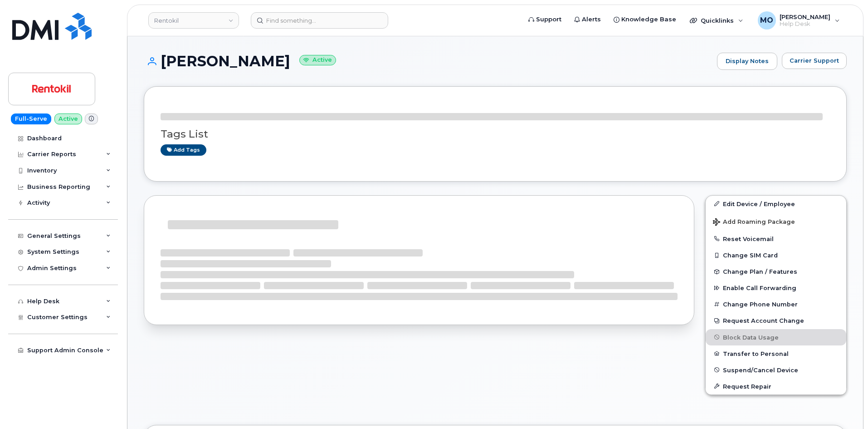  I want to click on a: Display Notes, so click(747, 61).